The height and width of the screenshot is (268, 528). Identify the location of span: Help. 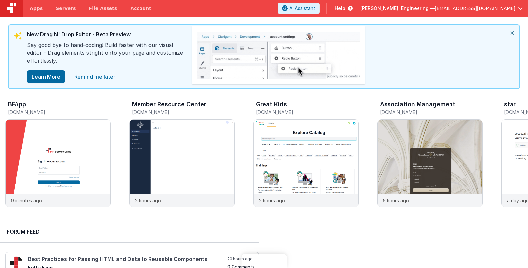
(340, 8).